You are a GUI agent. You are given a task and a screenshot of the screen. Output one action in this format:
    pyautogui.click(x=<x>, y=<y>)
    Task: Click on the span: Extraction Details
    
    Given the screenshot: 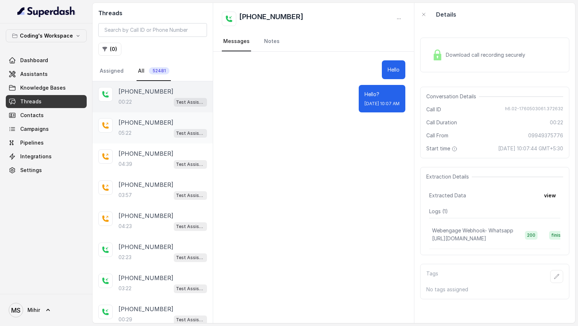 What is the action you would take?
    pyautogui.click(x=449, y=176)
    